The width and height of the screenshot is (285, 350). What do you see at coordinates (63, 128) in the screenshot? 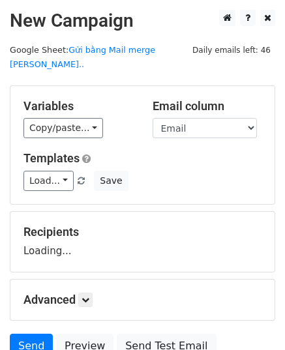
I see `a: Copy/paste...` at bounding box center [63, 128].